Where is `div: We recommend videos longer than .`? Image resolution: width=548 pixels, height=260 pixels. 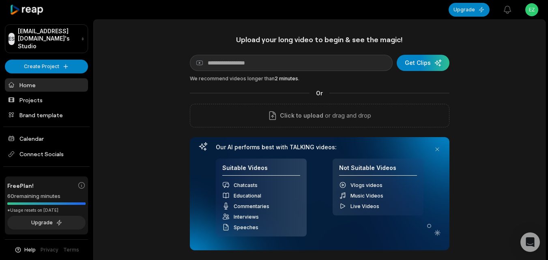 div: We recommend videos longer than . is located at coordinates (320, 79).